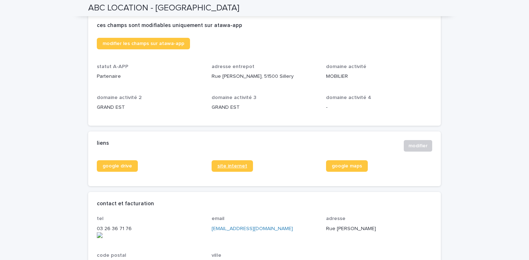  Describe the element at coordinates (234, 97) in the screenshot. I see `span: domaine activité 3` at that location.